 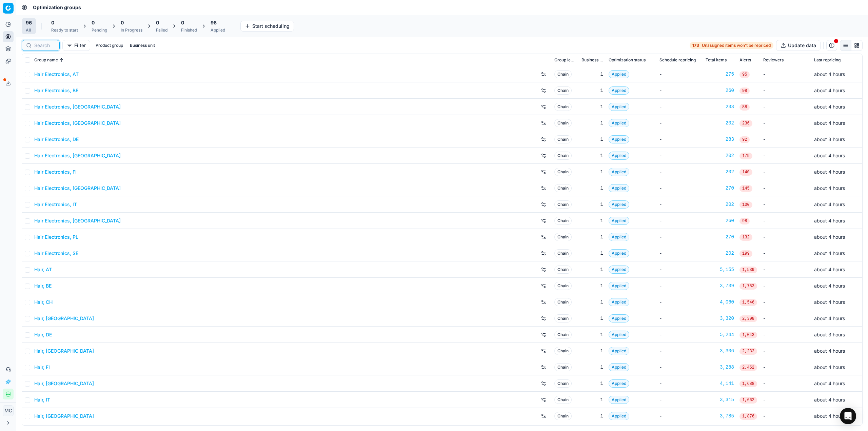 What do you see at coordinates (56, 74) in the screenshot?
I see `a: Hair Electronics, AT` at bounding box center [56, 74].